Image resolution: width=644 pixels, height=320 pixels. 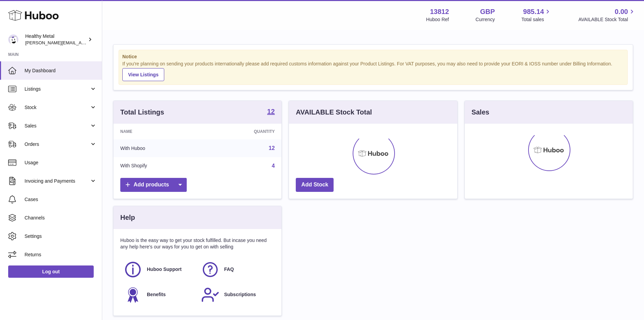 I want to click on a: 4, so click(x=273, y=165).